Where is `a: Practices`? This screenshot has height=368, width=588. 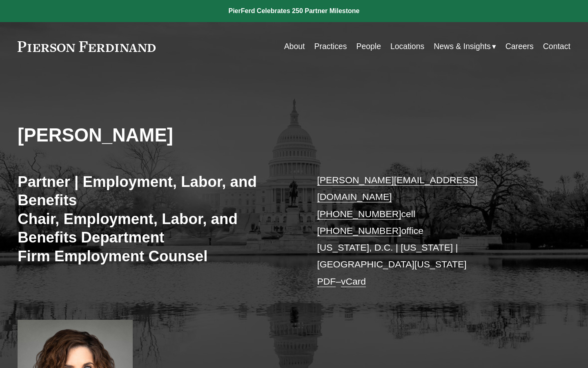
a: Practices is located at coordinates (330, 46).